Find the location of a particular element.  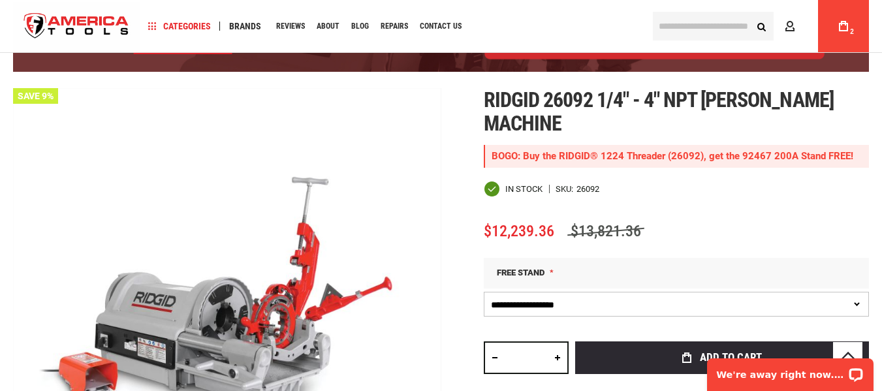

span: Contact Us is located at coordinates (440, 26).